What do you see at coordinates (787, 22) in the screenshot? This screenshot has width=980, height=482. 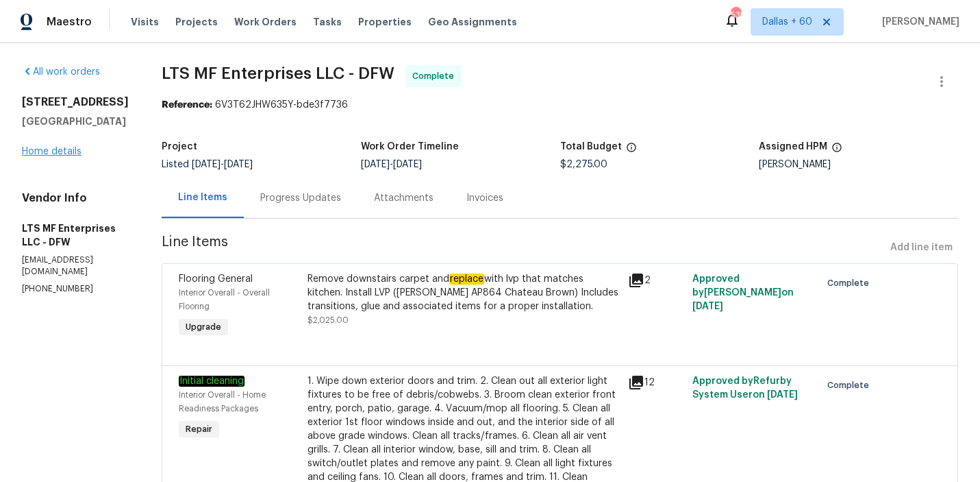 I see `span: Dallas + 60` at bounding box center [787, 22].